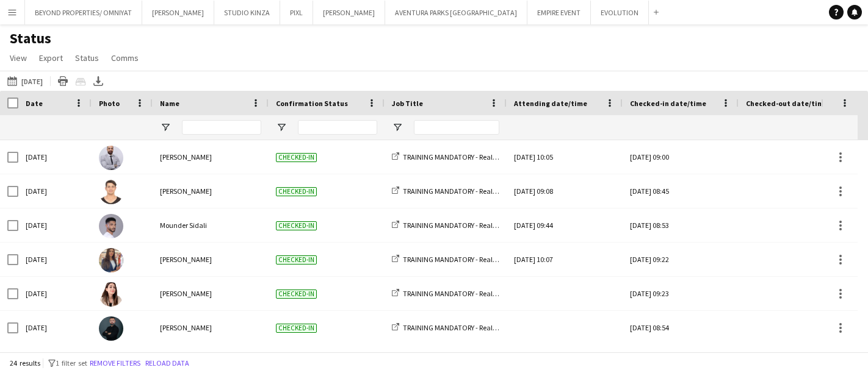 Image resolution: width=868 pixels, height=373 pixels. Describe the element at coordinates (559, 12) in the screenshot. I see `button: EMPIRE EVENT` at that location.